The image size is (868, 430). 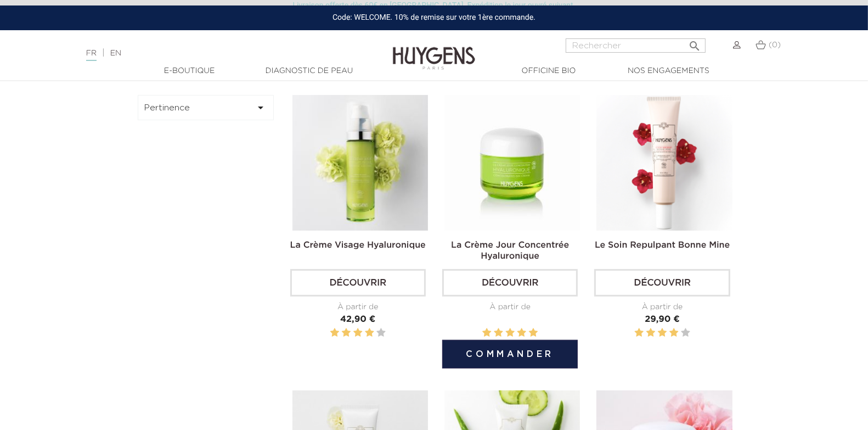 I want to click on span: 42,90 €, so click(x=358, y=320).